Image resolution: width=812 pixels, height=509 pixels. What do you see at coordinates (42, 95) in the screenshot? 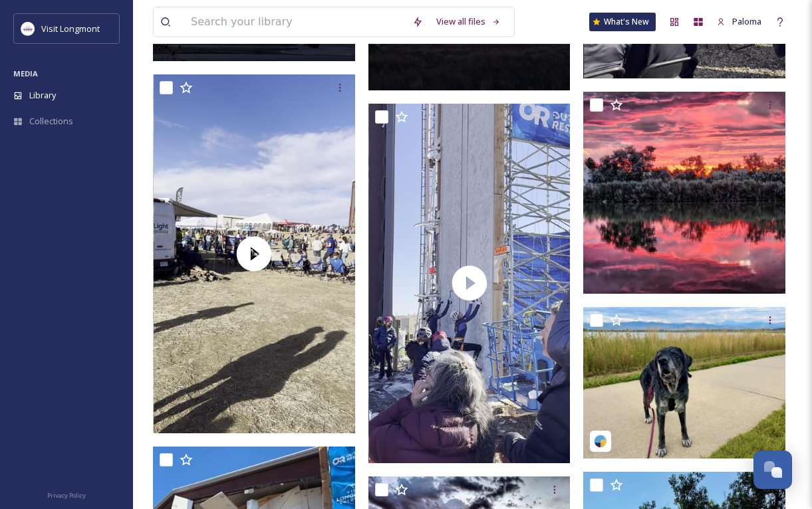
I see `span: Library` at bounding box center [42, 95].